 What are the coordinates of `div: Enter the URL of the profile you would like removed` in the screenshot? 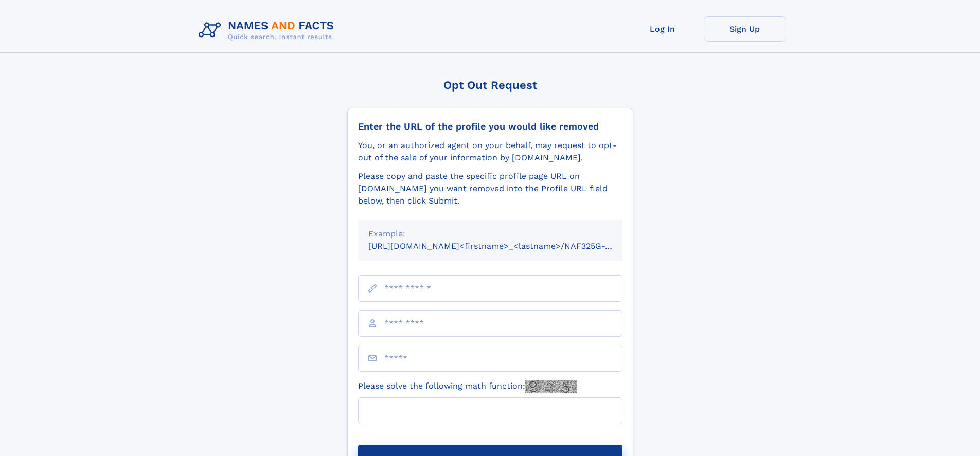 It's located at (490, 126).